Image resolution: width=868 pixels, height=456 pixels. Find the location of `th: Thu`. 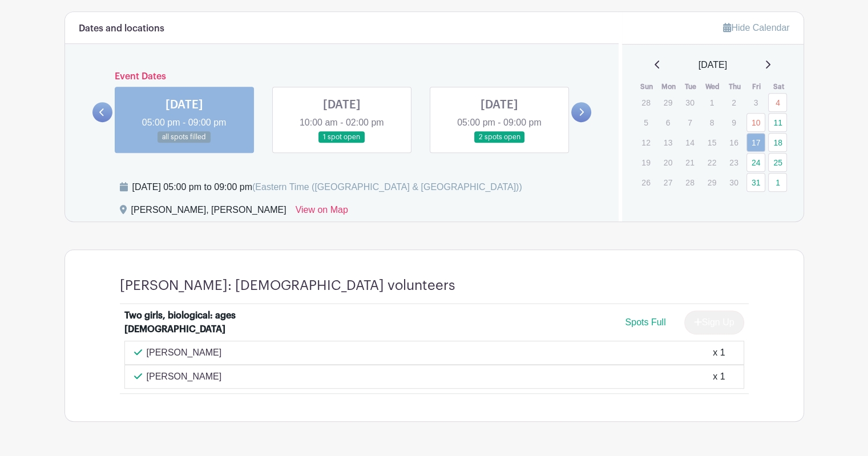

th: Thu is located at coordinates (734, 86).